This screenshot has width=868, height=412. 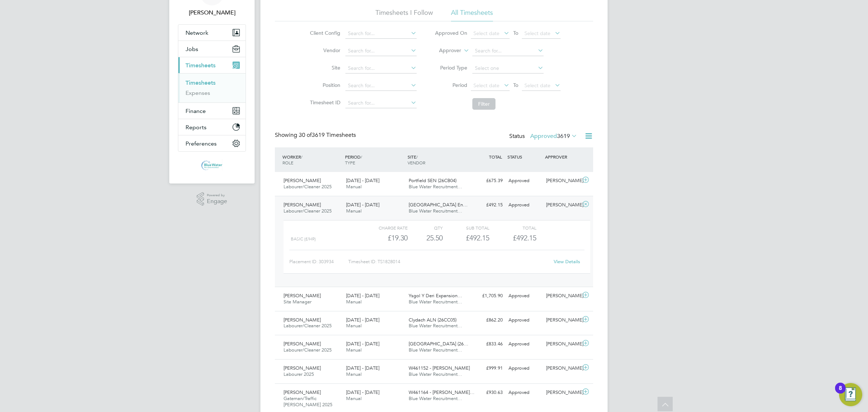 I want to click on div: 8, so click(x=840, y=392).